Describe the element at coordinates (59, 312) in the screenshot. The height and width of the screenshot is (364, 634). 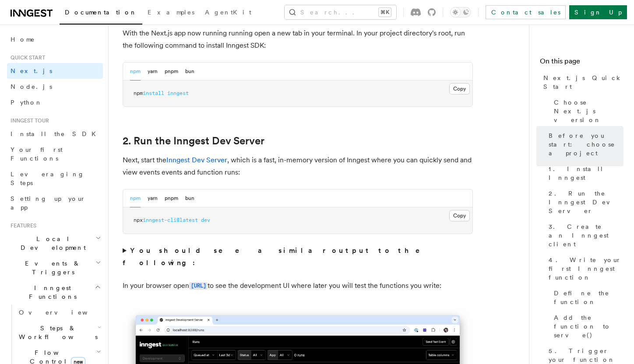
I see `a: Overview` at that location.